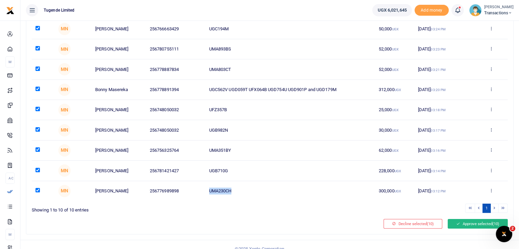 This screenshot has width=519, height=249. I want to click on small: 03:23 PM, so click(438, 49).